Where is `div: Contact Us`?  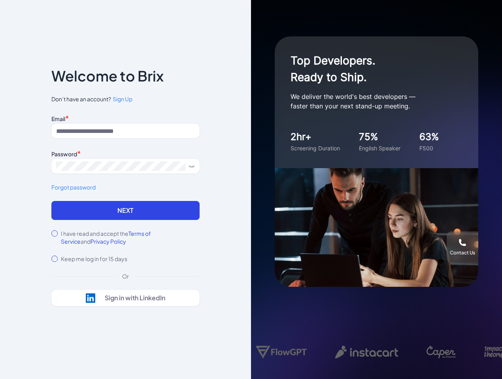
div: Contact Us is located at coordinates (463, 253).